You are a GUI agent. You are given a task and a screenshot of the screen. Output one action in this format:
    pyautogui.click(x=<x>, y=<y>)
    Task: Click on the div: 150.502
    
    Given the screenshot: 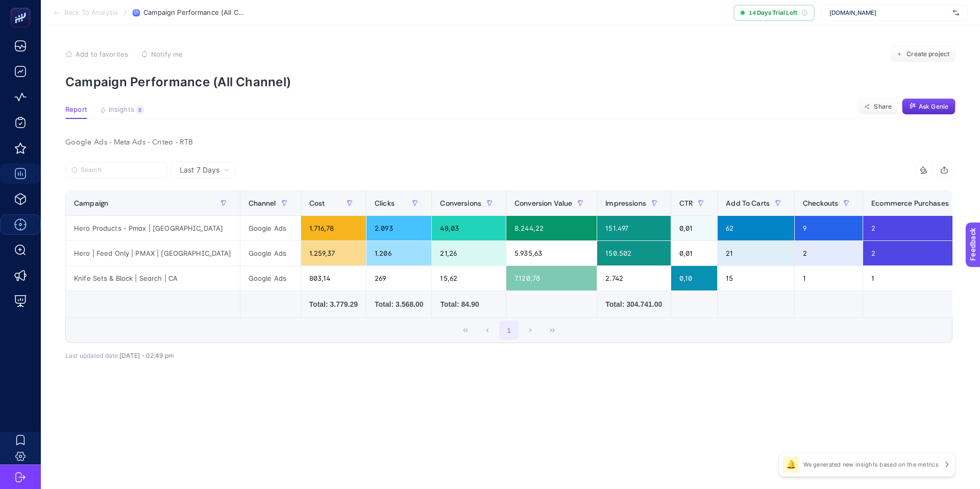 What is the action you would take?
    pyautogui.click(x=634, y=253)
    